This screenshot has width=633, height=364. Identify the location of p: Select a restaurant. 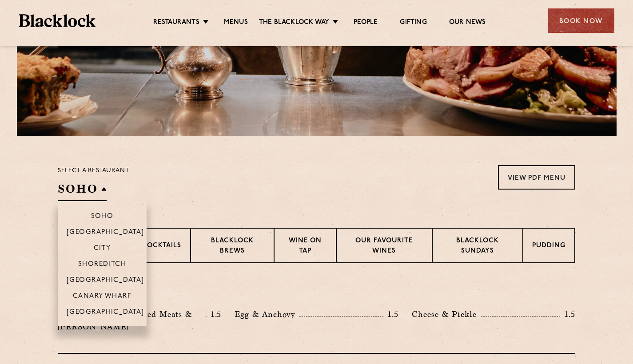
(93, 171).